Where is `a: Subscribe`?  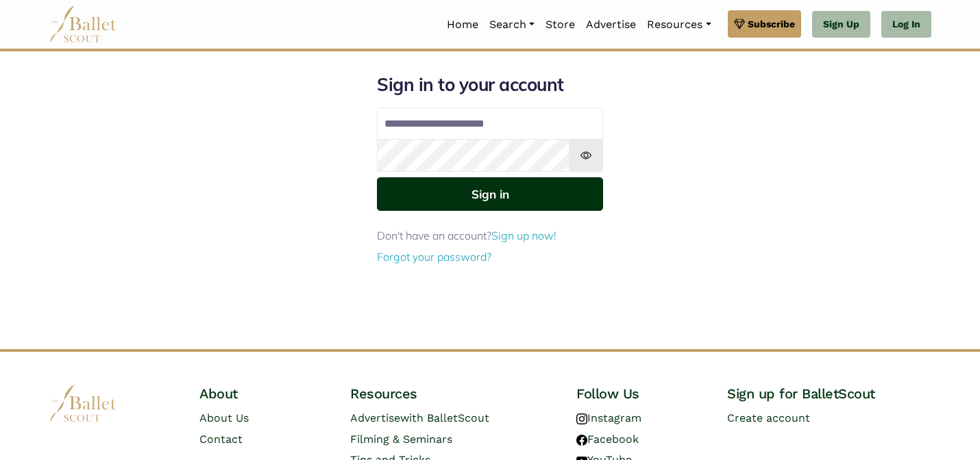
a: Subscribe is located at coordinates (764, 24).